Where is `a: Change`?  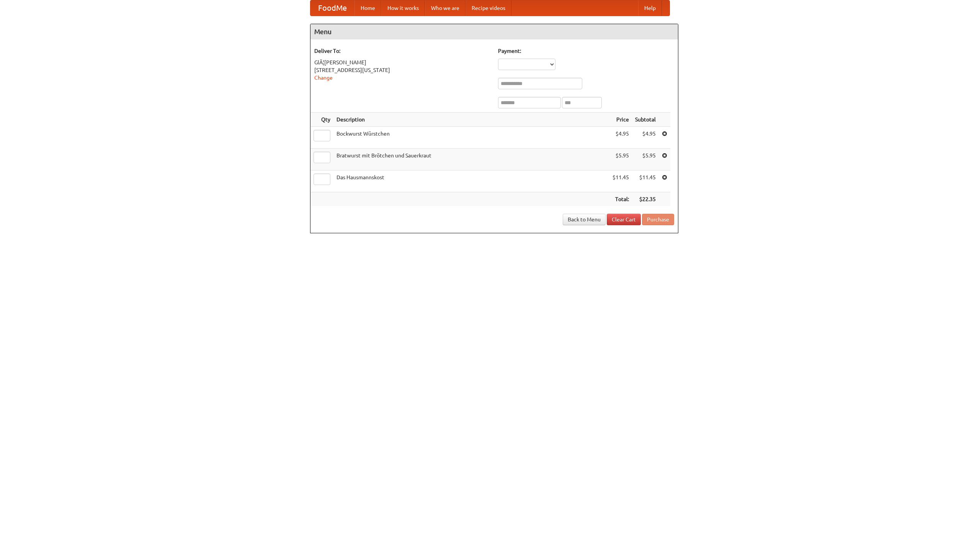
a: Change is located at coordinates (323, 77).